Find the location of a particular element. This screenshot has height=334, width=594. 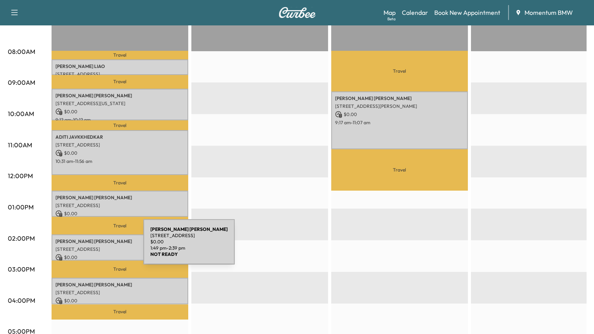

p: 10:00AM is located at coordinates (21, 114).